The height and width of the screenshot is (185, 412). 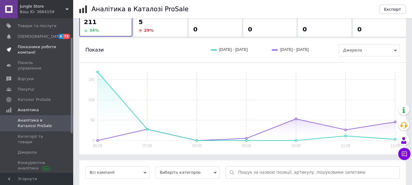 What do you see at coordinates (197, 146) in the screenshot?
I see `text: 08.09` at bounding box center [197, 146].